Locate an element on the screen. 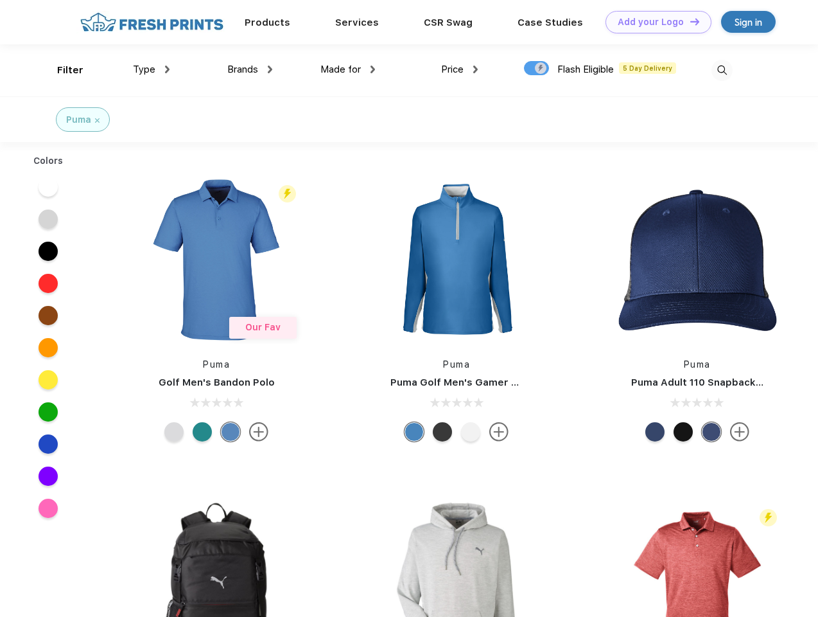 The height and width of the screenshot is (617, 818). img: desktop_search.svg is located at coordinates (722, 70).